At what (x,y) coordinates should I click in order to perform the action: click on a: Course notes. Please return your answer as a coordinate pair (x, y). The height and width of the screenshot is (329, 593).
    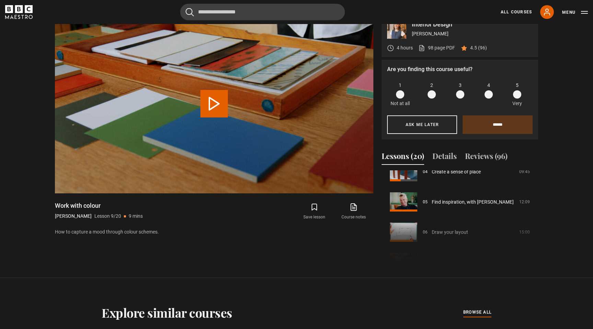
    Looking at the image, I should click on (354, 211).